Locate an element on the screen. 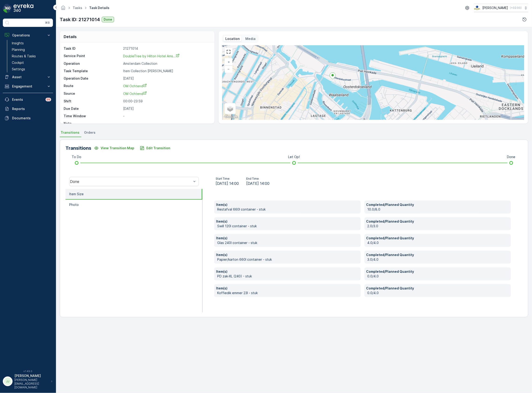 The width and height of the screenshot is (532, 393). a: OM Ochtend is located at coordinates (166, 93).